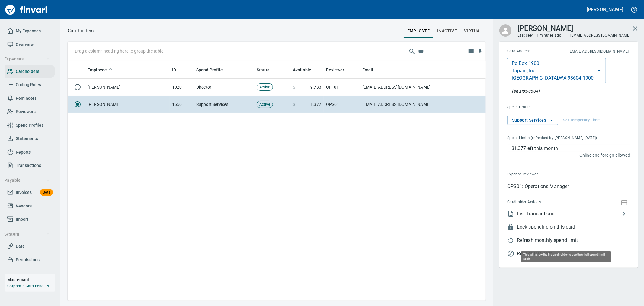  Describe the element at coordinates (30, 44) in the screenshot. I see `a: Overview` at that location.